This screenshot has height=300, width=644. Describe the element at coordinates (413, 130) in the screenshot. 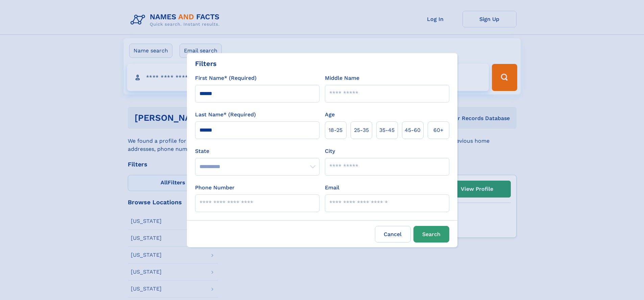

I see `span: 45‑60` at that location.